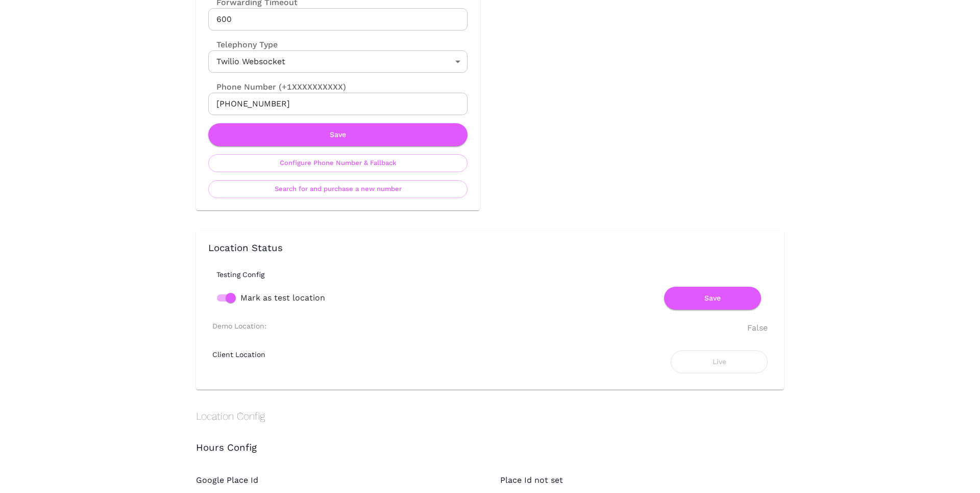 Image resolution: width=980 pixels, height=493 pixels. What do you see at coordinates (239, 326) in the screenshot?
I see `h6: Demo Location:` at bounding box center [239, 326].